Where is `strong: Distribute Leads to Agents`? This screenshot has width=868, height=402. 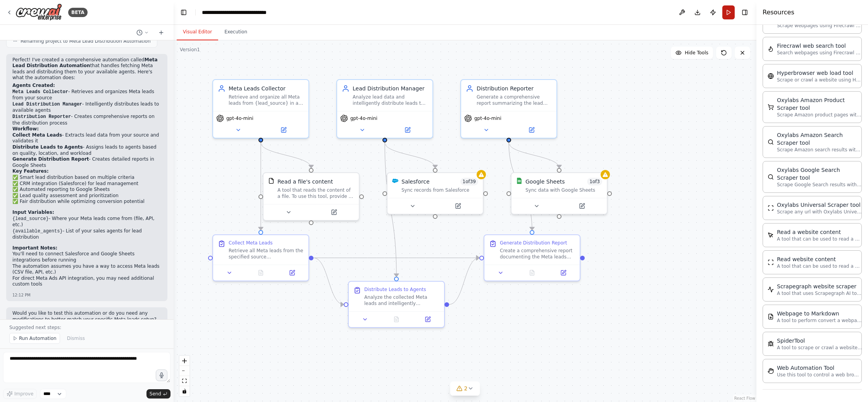
strong: Distribute Leads to Agents is located at coordinates (48, 147).